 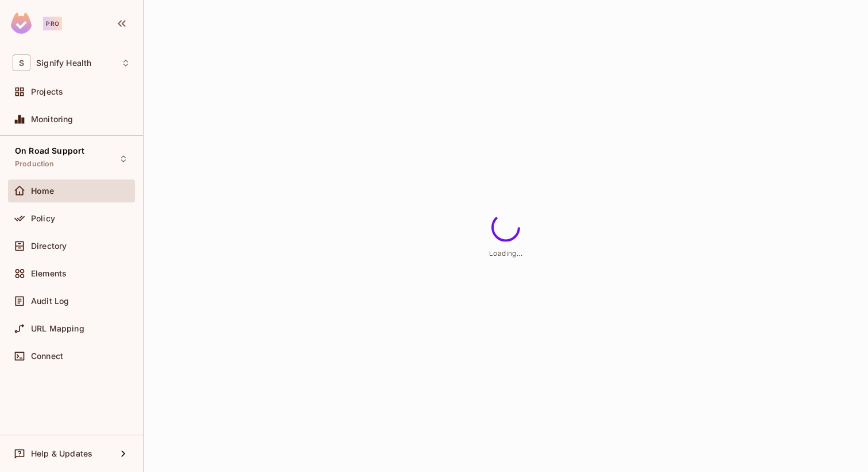 I want to click on span: Help & Updates, so click(x=62, y=454).